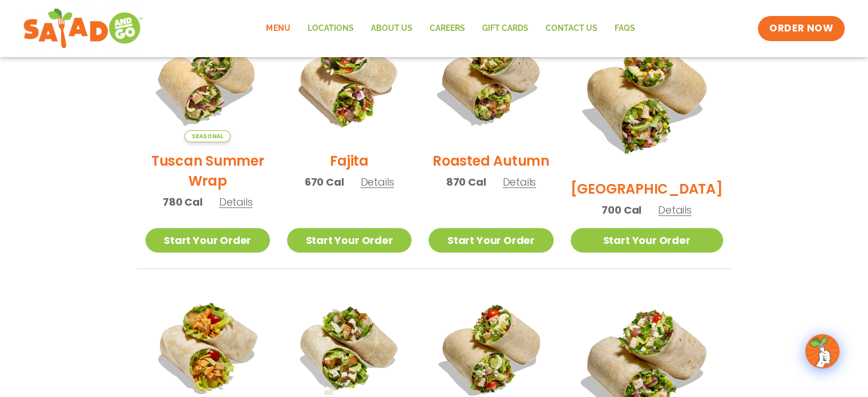 The image size is (868, 397). What do you see at coordinates (208, 80) in the screenshot?
I see `img: Product photo for Tuscan Summer Wrap` at bounding box center [208, 80].